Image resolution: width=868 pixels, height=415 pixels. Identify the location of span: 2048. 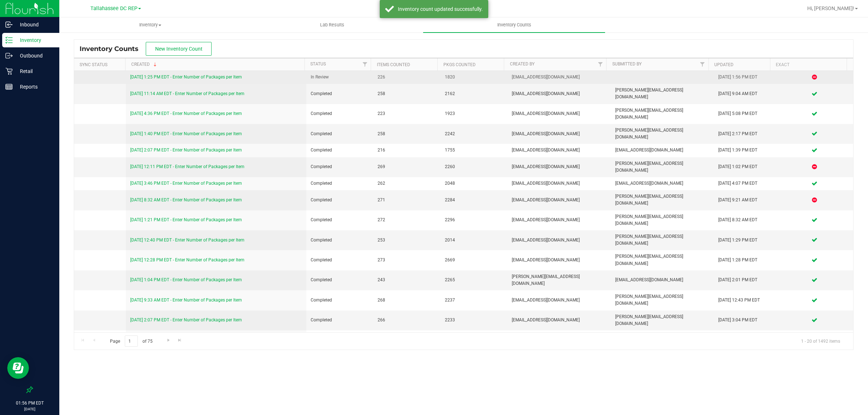
(474, 183).